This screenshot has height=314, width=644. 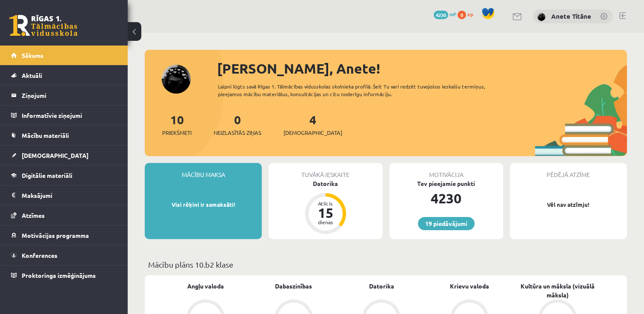 What do you see at coordinates (238, 124) in the screenshot?
I see `a: 0Neizlasītās ziņas` at bounding box center [238, 124].